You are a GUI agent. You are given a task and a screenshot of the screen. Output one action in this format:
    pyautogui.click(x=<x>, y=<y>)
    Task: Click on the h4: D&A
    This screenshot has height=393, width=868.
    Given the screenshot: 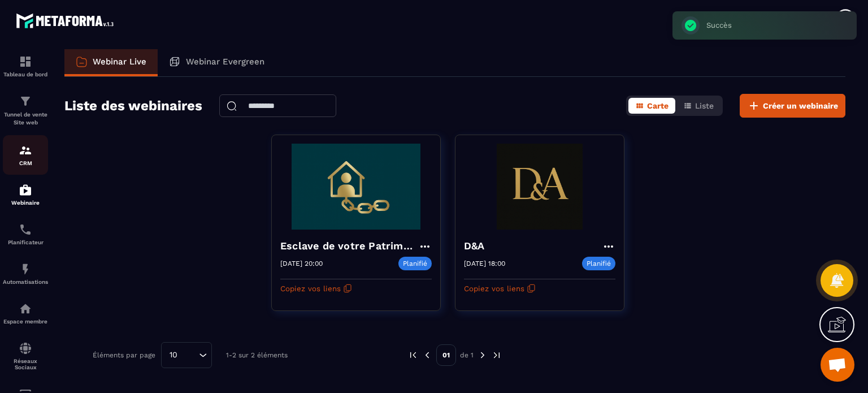 What is the action you would take?
    pyautogui.click(x=477, y=246)
    